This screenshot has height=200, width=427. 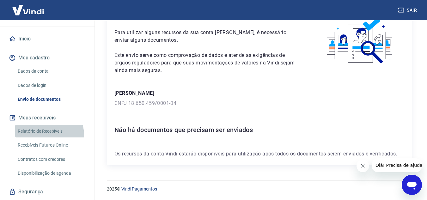 What do you see at coordinates (360, 41) in the screenshot?
I see `img: waiting_documents.41d9841a9773e5fdf392cede4d13b617.svg` at bounding box center [360, 41].